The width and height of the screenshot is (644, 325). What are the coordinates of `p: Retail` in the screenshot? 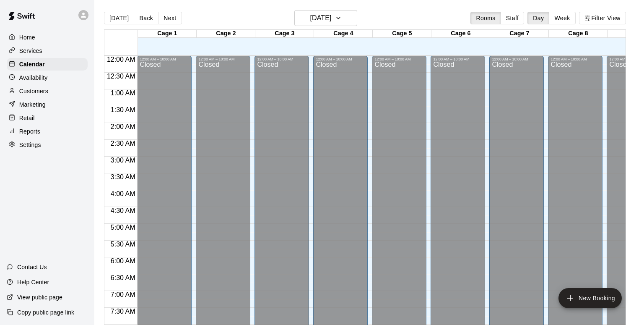 It's located at (27, 118).